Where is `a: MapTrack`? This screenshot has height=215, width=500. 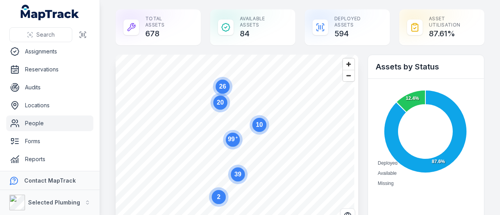
a: MapTrack is located at coordinates (50, 13).